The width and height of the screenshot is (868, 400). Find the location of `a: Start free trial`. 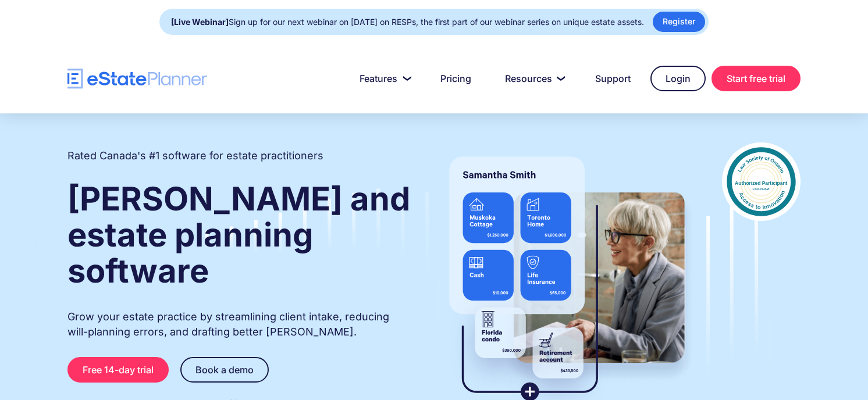

a: Start free trial is located at coordinates (756, 79).